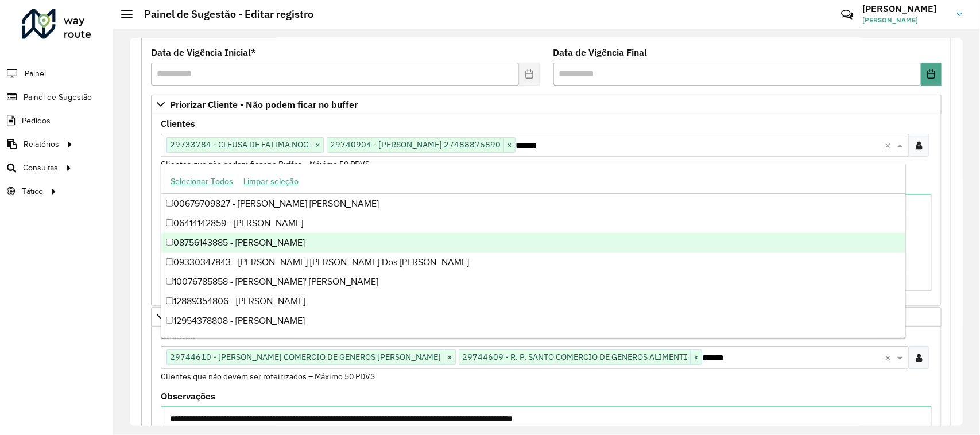  Describe the element at coordinates (178, 123) in the screenshot. I see `label: Clientes` at that location.